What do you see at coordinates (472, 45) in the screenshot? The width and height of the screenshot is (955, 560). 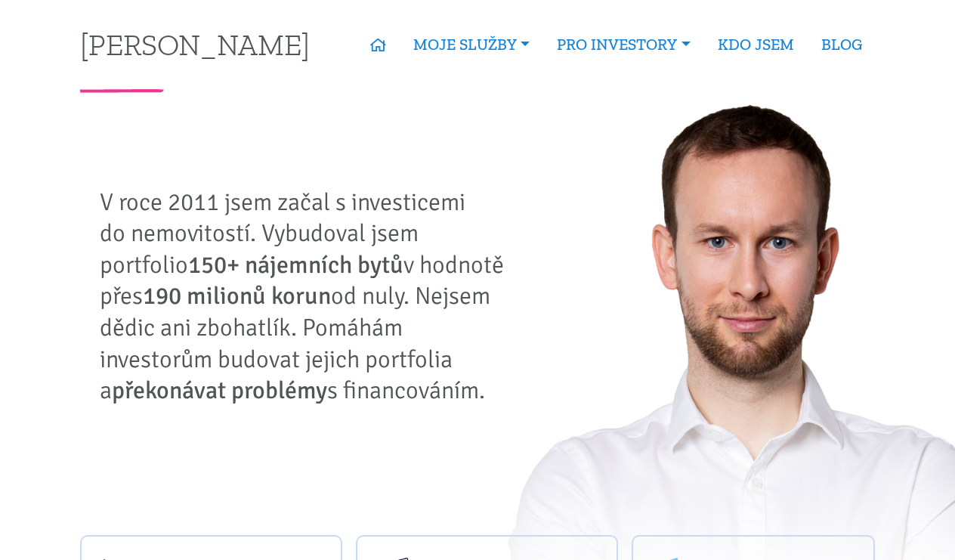 I see `a: MOJE SLUŽBY` at bounding box center [472, 45].